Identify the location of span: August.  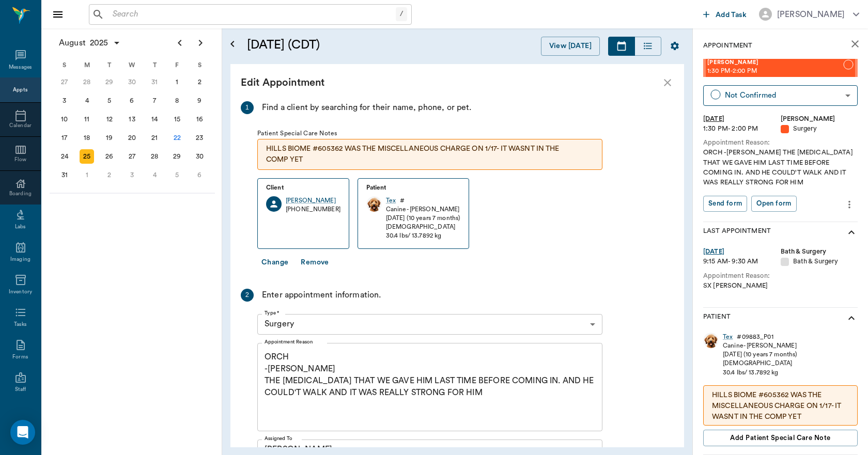
(72, 43).